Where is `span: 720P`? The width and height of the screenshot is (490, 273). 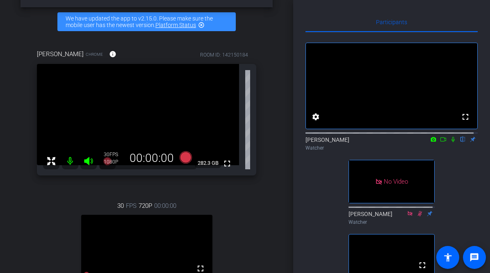 span: 720P is located at coordinates (145, 206).